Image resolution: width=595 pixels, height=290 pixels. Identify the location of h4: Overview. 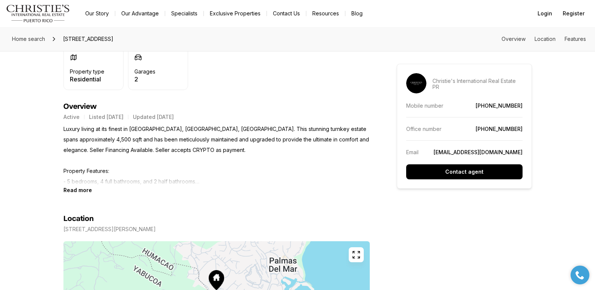
(217, 107).